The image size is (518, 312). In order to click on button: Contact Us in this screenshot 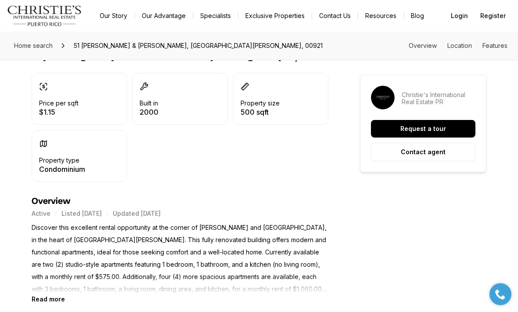, I will do `click(335, 16)`.